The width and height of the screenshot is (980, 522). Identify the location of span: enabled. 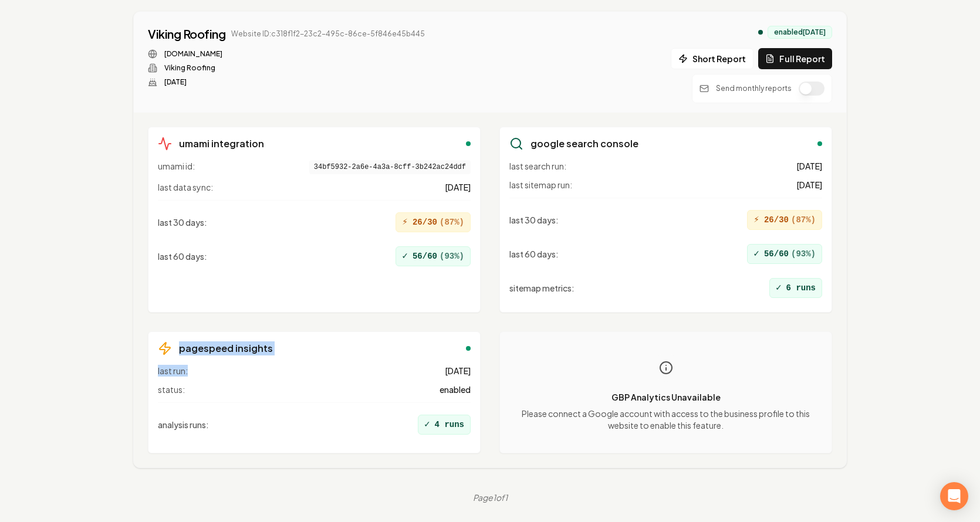
(455, 390).